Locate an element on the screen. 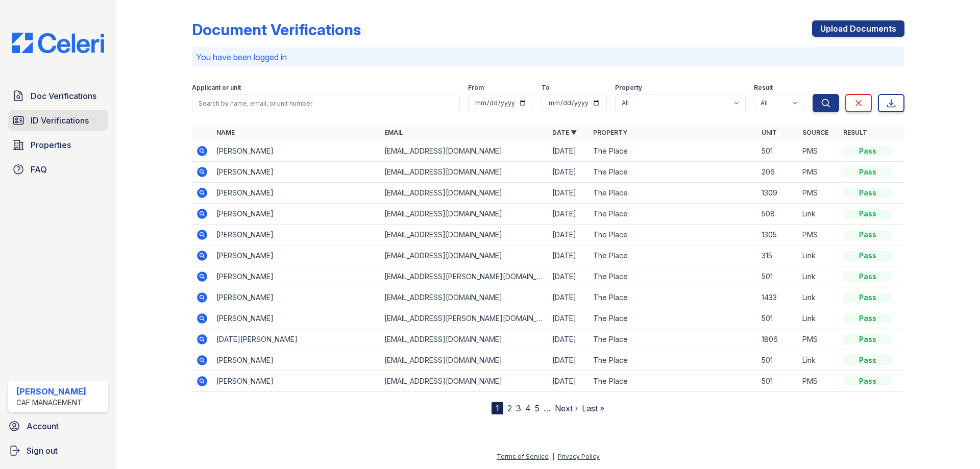 The image size is (980, 469). span: Doc Verifications is located at coordinates (63, 96).